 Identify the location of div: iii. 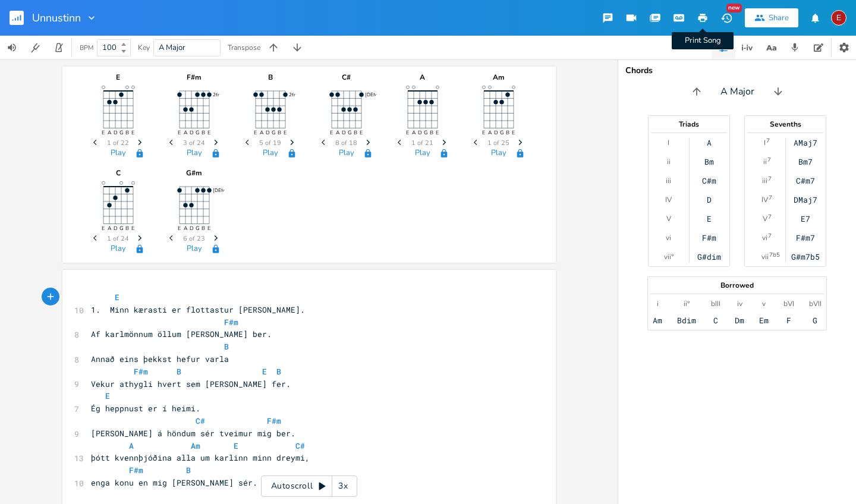
(668, 181).